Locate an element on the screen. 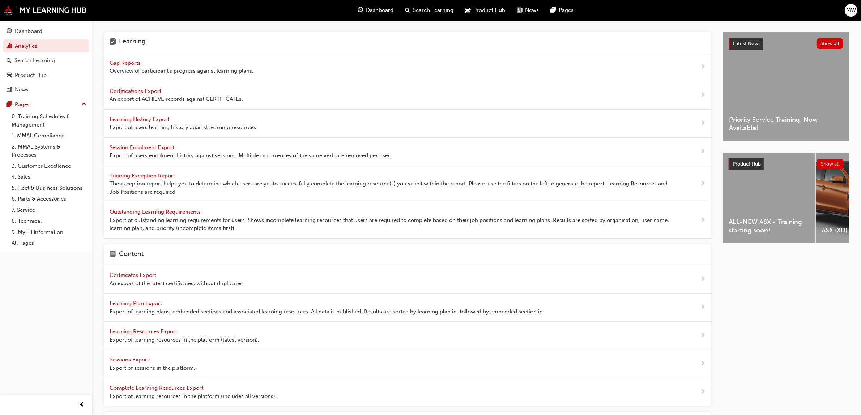  a: Outstanding Learning Requirements Export of outstanding learning requirements for users. Shows in... is located at coordinates (408, 220).